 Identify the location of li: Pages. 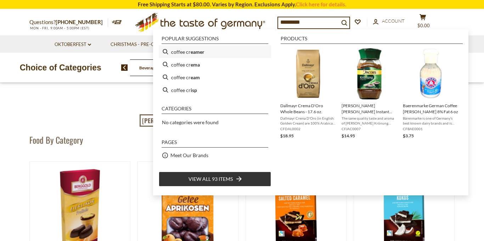
(215, 144).